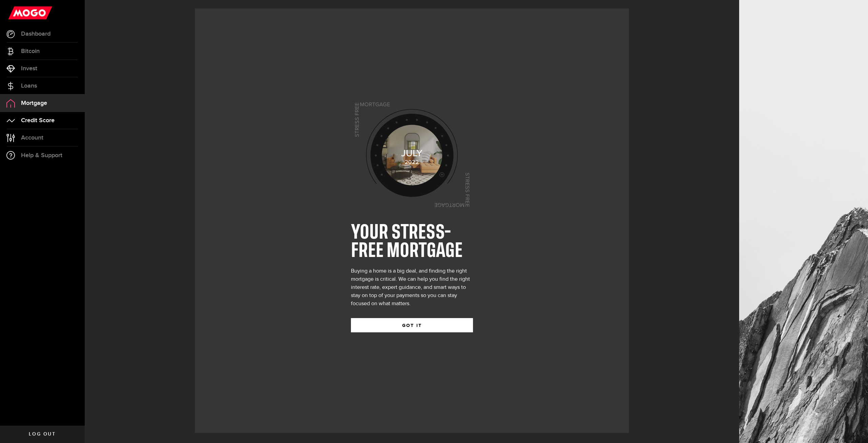 This screenshot has width=868, height=443. What do you see at coordinates (34, 103) in the screenshot?
I see `span: Mortgage` at bounding box center [34, 103].